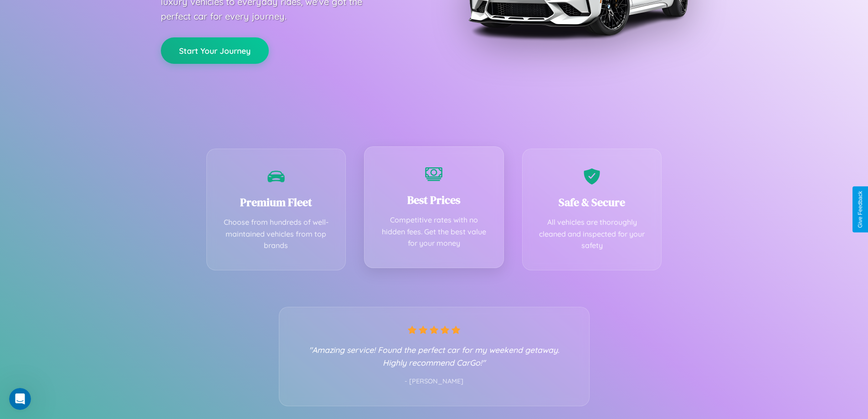 The height and width of the screenshot is (419, 868). Describe the element at coordinates (434, 356) in the screenshot. I see `p: "Amazing service! Found the perfect car for my weekend getaway. Highly recommend CarGo!"` at that location.